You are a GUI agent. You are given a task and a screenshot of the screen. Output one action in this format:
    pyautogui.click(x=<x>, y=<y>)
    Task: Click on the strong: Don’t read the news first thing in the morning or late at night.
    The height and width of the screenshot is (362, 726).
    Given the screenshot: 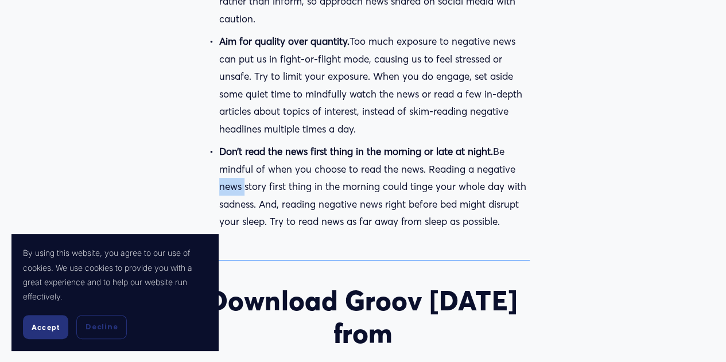 What is the action you would take?
    pyautogui.click(x=356, y=151)
    